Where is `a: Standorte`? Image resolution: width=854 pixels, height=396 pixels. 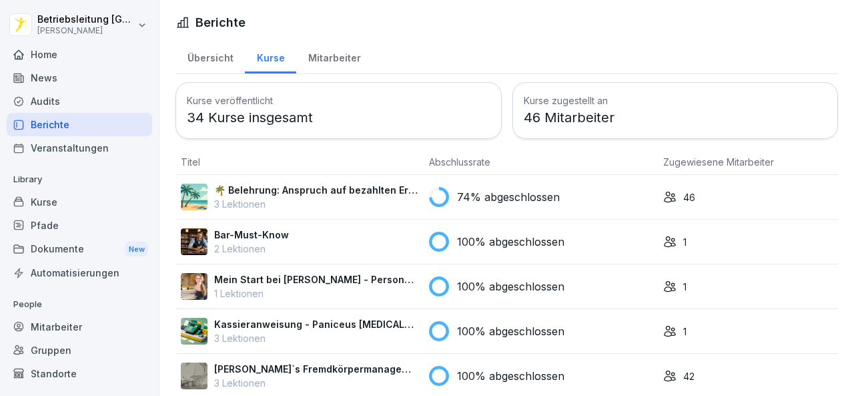 a: Standorte is located at coordinates (79, 373).